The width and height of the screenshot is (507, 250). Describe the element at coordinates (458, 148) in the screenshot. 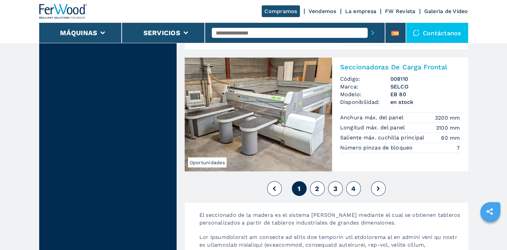

I see `em: 7` at that location.